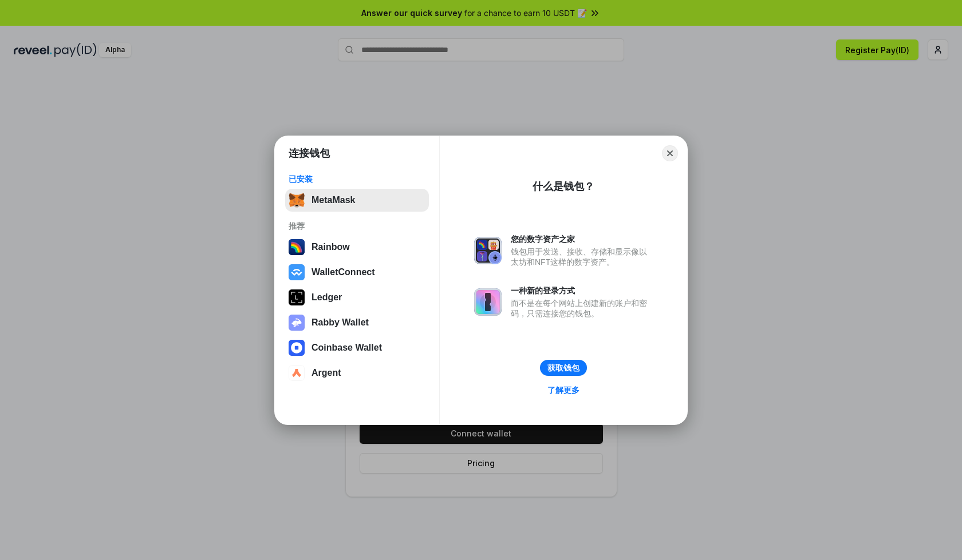 The width and height of the screenshot is (962, 560). Describe the element at coordinates (347, 348) in the screenshot. I see `div: Coinbase Wallet` at that location.